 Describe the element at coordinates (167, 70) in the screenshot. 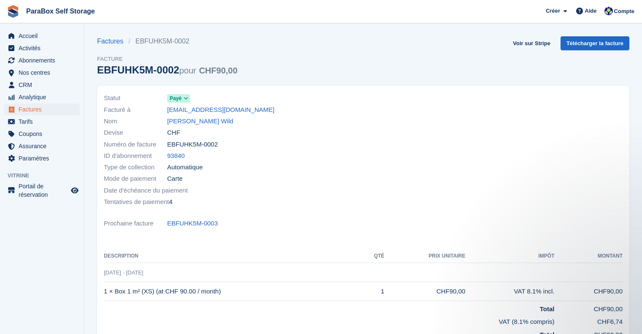

I see `div: EBFUHK5M-0002` at that location.